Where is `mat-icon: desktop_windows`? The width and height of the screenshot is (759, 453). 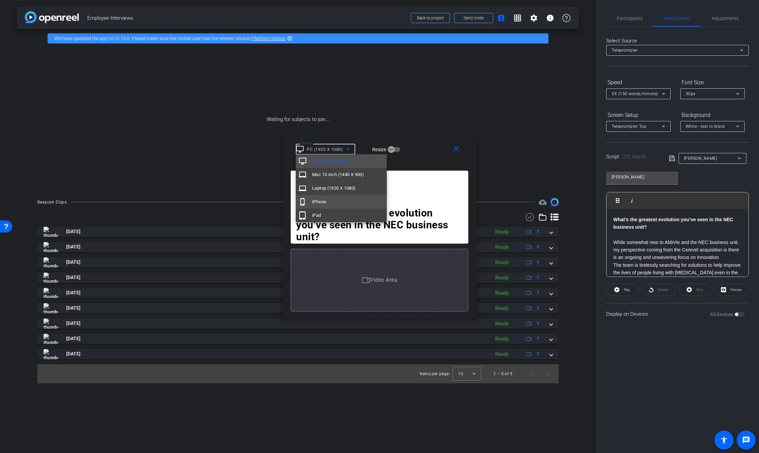 mat-icon: desktop_windows is located at coordinates (303, 161).